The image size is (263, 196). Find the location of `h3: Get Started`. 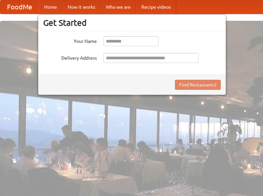

h3: Get Started is located at coordinates (132, 23).